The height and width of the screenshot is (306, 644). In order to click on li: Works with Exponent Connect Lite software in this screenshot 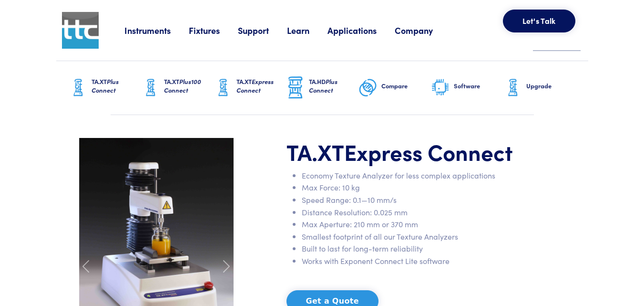, I will do `click(413, 261)`.